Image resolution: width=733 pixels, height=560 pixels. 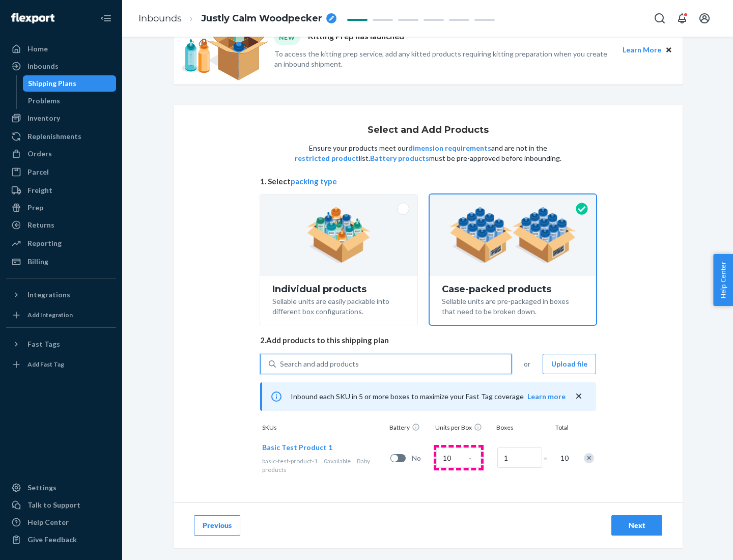 I want to click on button: Open Search Box, so click(x=660, y=18).